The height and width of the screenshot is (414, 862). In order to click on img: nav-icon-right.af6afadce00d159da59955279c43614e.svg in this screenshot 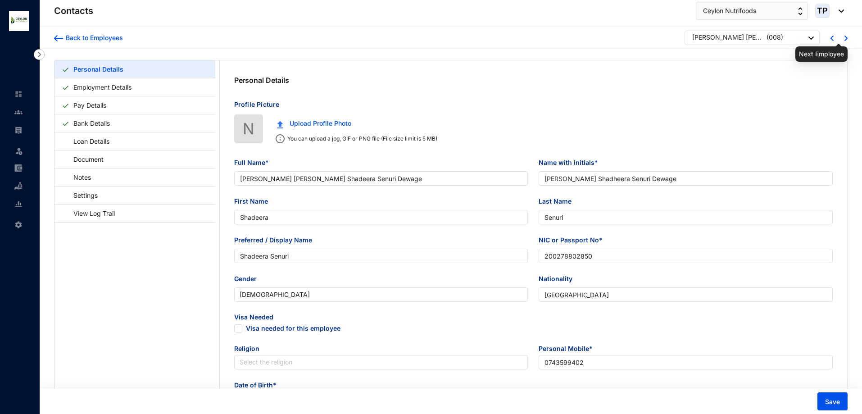, I will do `click(39, 54)`.